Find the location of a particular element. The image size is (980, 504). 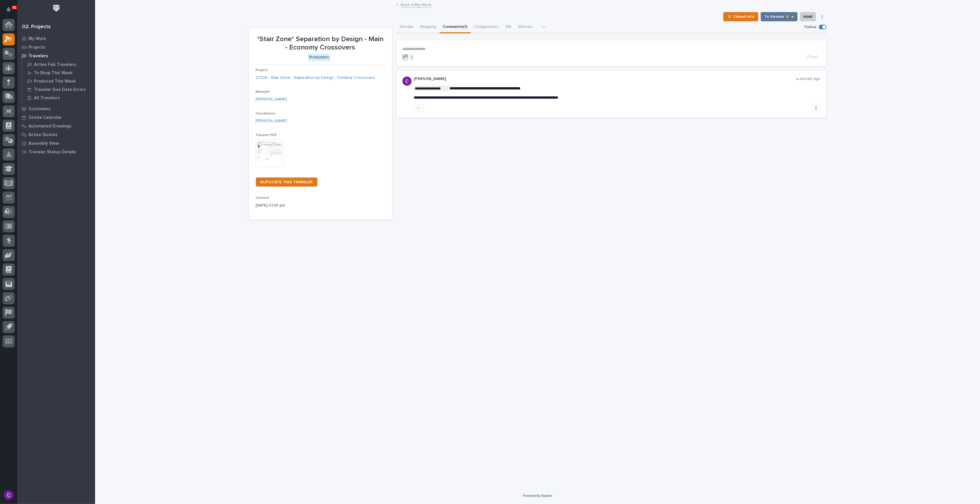

p: *Stair Zone* Separation by Design - Main - Economy Crossovers is located at coordinates (320, 44).